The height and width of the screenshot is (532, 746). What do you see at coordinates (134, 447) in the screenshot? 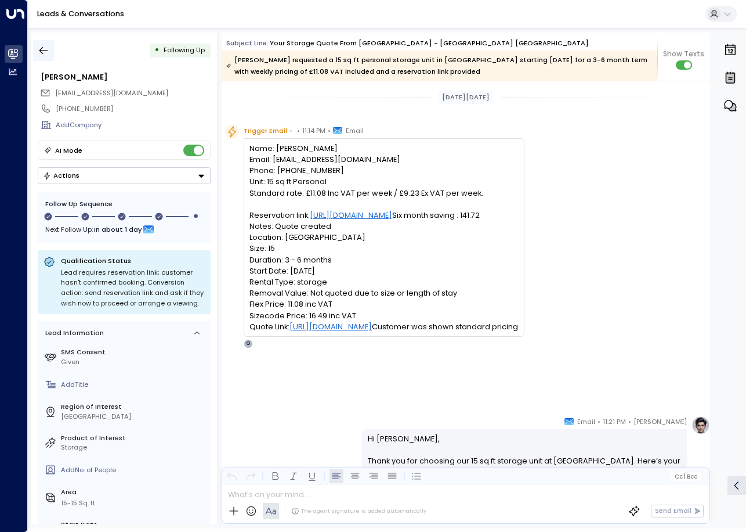
I see `div: Storage` at bounding box center [134, 447].